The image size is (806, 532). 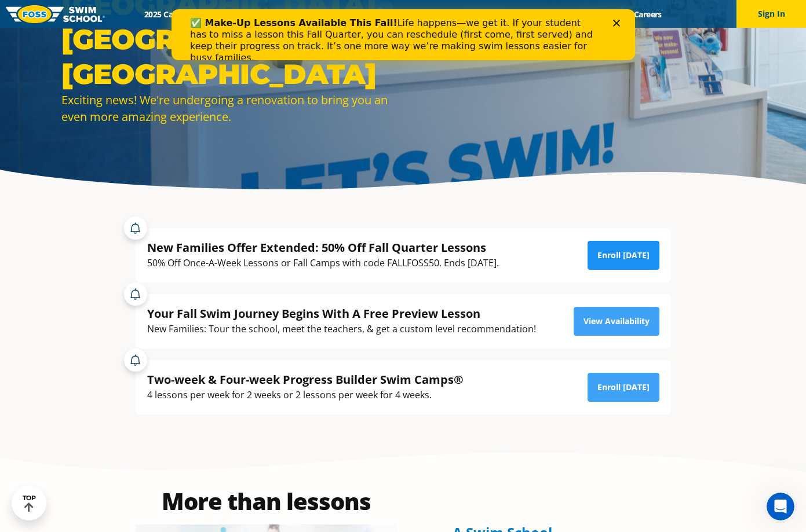 What do you see at coordinates (29, 503) in the screenshot?
I see `div: TOP` at bounding box center [29, 503].